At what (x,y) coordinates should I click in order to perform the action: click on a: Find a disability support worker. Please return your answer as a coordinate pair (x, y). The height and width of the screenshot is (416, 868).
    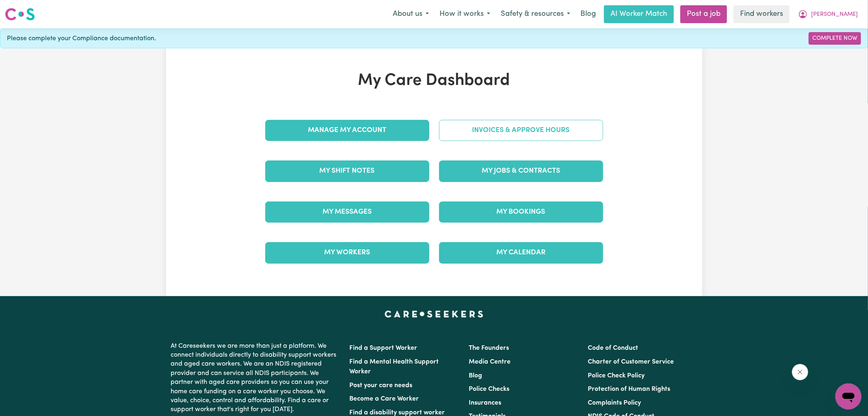
    Looking at the image, I should click on (397, 412).